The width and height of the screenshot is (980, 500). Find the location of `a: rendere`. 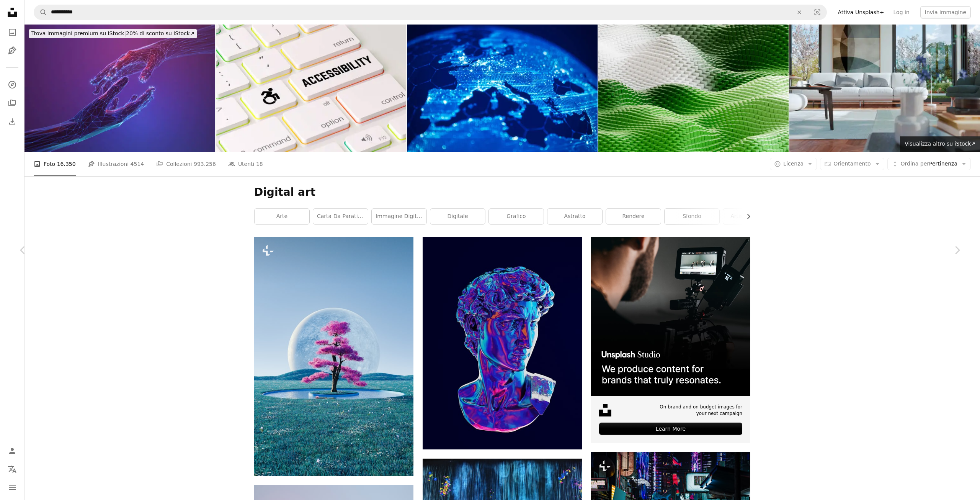

a: rendere is located at coordinates (633, 217).